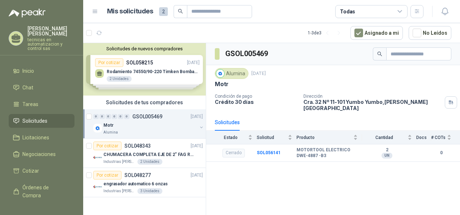 This screenshot has height=215, width=460. I want to click on p: CHUMACERA COMPLETA EJE DE 2" FAG REF: UCF211-32, so click(148, 155).